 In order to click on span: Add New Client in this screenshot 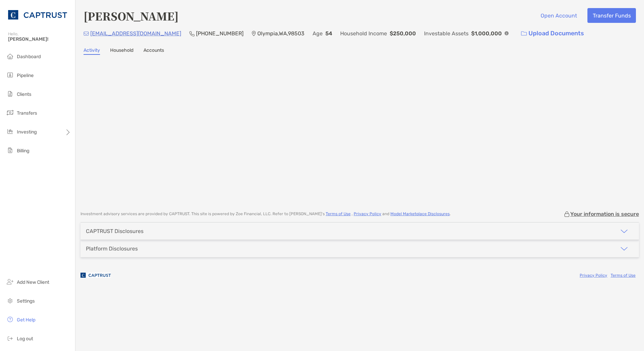, I will do `click(33, 282)`.